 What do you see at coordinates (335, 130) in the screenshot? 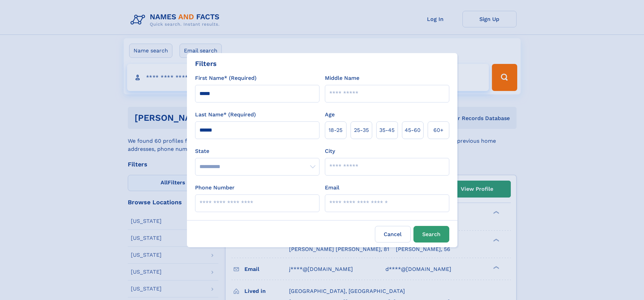
I see `span: 18‑25` at bounding box center [335, 130].